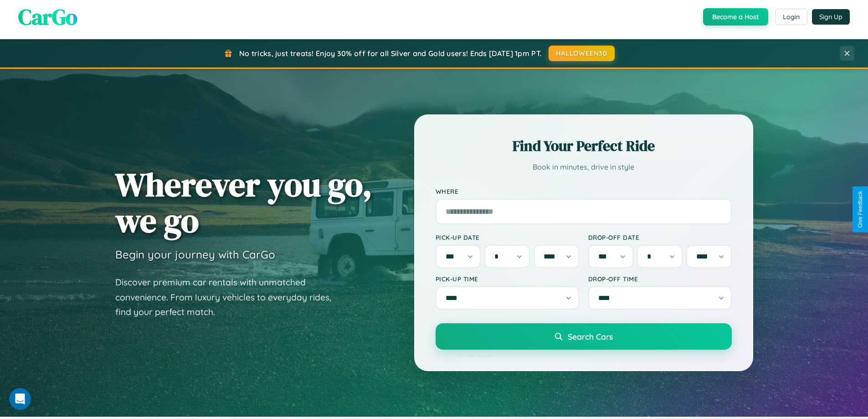 This screenshot has height=419, width=868. What do you see at coordinates (507, 237) in the screenshot?
I see `label: Pick-up Date` at bounding box center [507, 237].